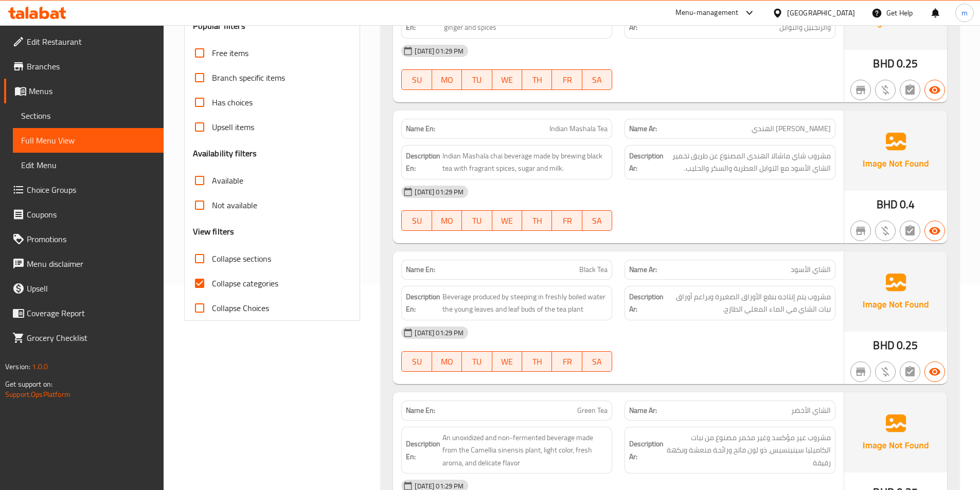 The height and width of the screenshot is (490, 980). What do you see at coordinates (91, 190) in the screenshot?
I see `span: Choice Groups` at bounding box center [91, 190].